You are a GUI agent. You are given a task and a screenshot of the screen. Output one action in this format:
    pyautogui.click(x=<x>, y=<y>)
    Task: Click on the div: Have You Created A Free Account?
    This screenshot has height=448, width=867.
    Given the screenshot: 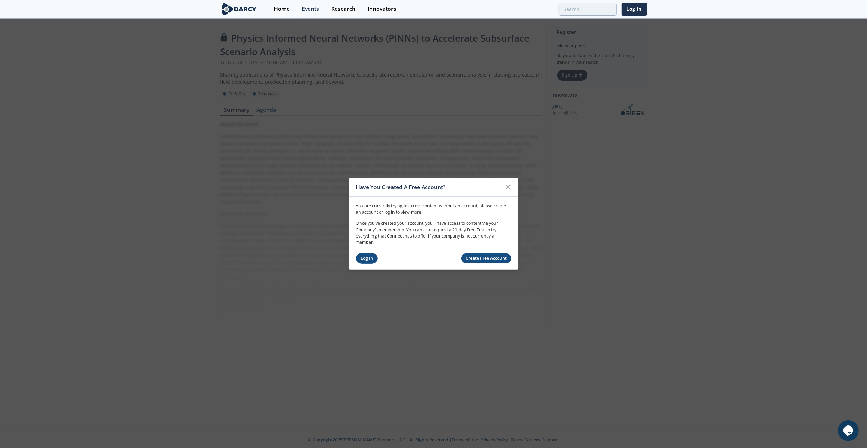 What is the action you would take?
    pyautogui.click(x=429, y=187)
    